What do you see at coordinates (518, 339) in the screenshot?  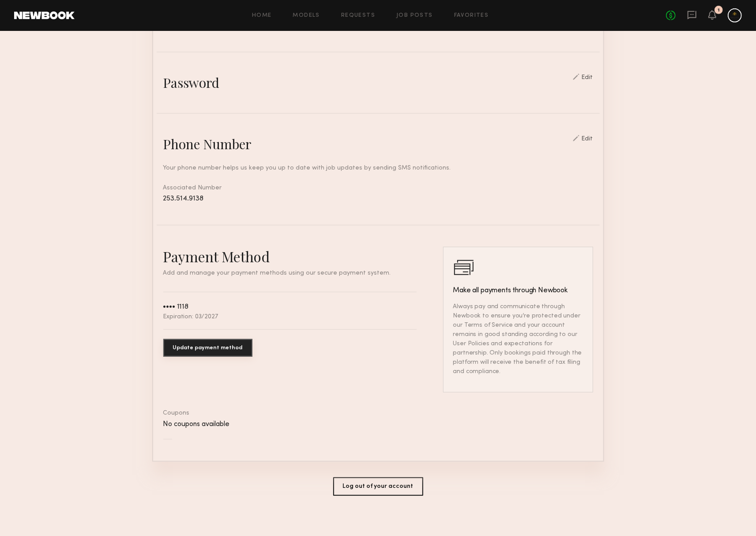 I see `p: Always pay and communicate through Newbook to ensure you’re protected under our Terms of Service ...` at bounding box center [518, 339].